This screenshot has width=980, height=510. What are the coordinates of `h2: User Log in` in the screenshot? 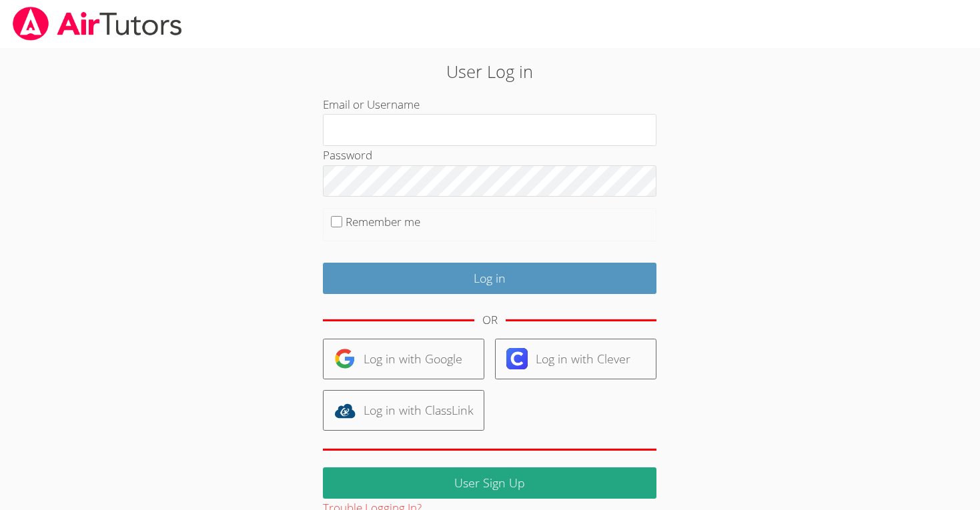 It's located at (490, 71).